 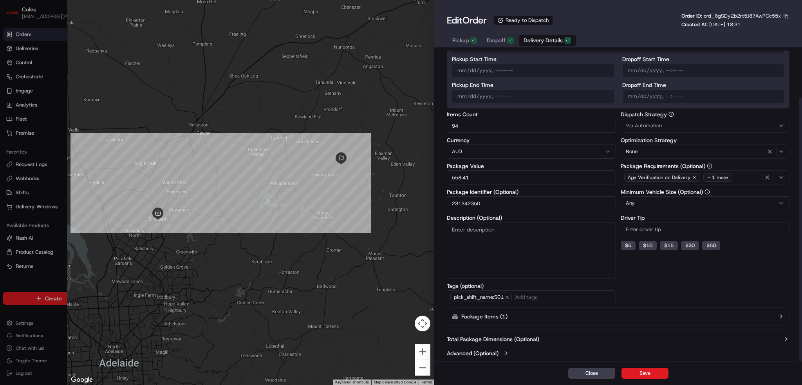 I want to click on input: Enter package value, so click(x=531, y=178).